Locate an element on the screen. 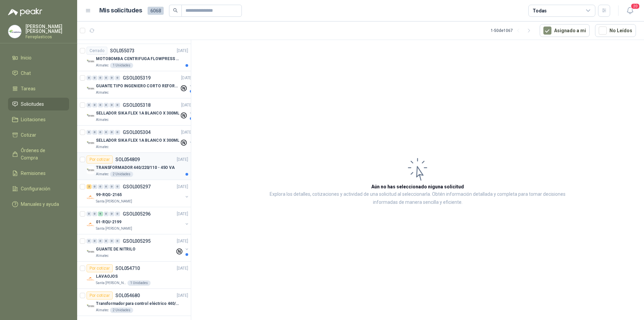 The image size is (644, 320). span: 6068 is located at coordinates (156, 11).